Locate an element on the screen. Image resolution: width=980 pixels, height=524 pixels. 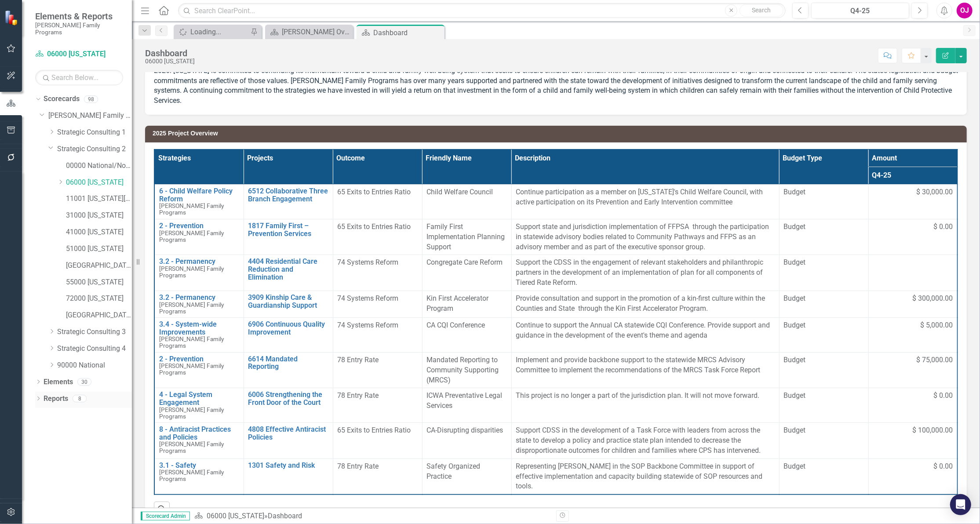
span: $ 0.00 is located at coordinates (943, 395).